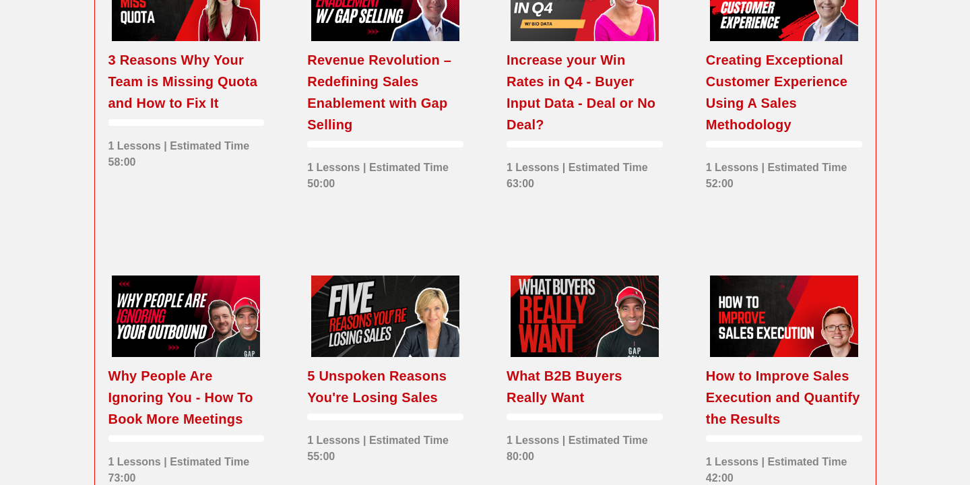 The height and width of the screenshot is (485, 970). Describe the element at coordinates (584, 92) in the screenshot. I see `div: Increase your Win Rates in Q4 - Buyer Input Data - Deal or No Deal?` at that location.